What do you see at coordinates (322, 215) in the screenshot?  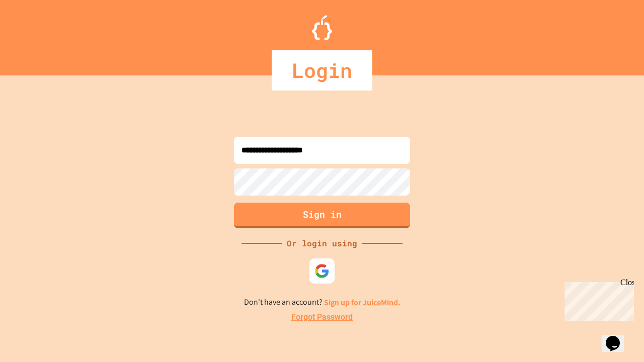 I see `button: Sign in` at bounding box center [322, 215].